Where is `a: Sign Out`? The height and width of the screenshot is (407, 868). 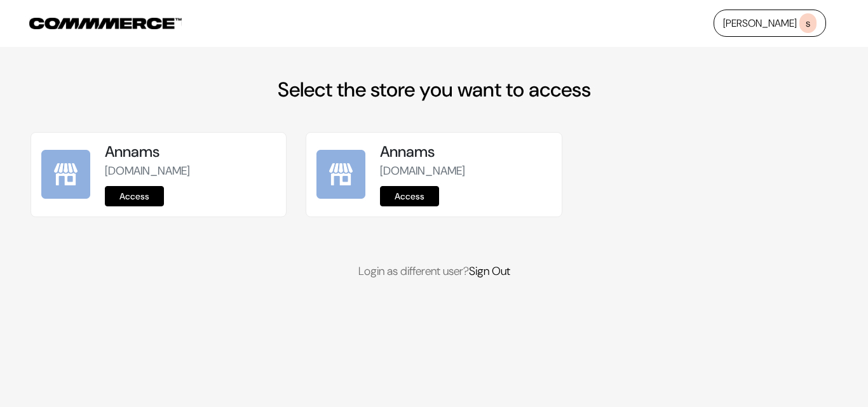 a: Sign Out is located at coordinates (489, 271).